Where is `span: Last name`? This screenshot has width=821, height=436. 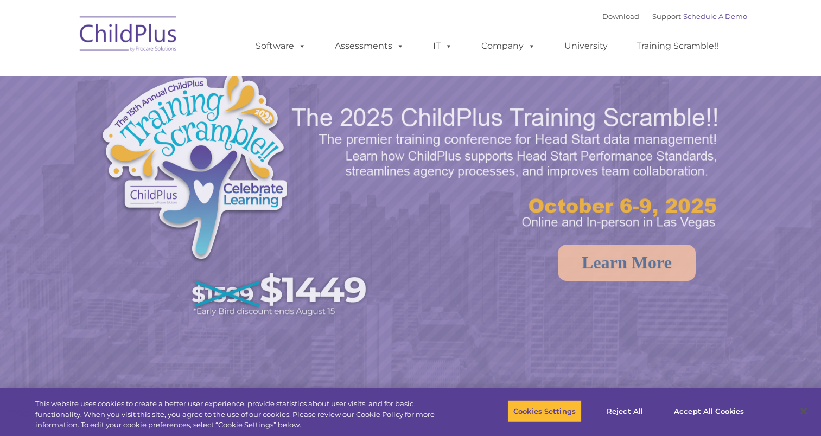
span: Last name is located at coordinates (167, 75).